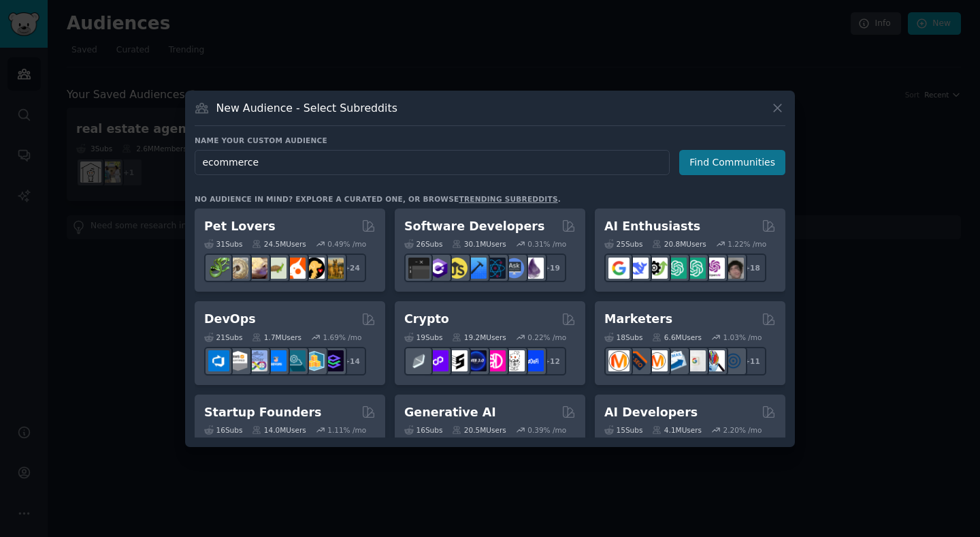  Describe the element at coordinates (638, 268) in the screenshot. I see `img: DeepSeek` at that location.